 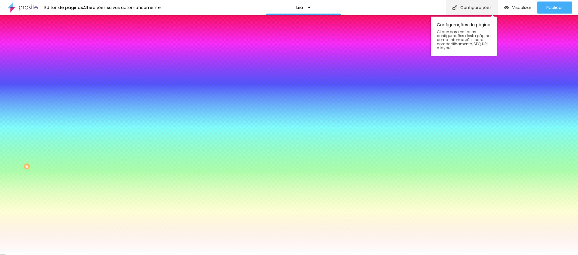 What do you see at coordinates (455, 8) in the screenshot?
I see `img: Icone` at bounding box center [455, 8].